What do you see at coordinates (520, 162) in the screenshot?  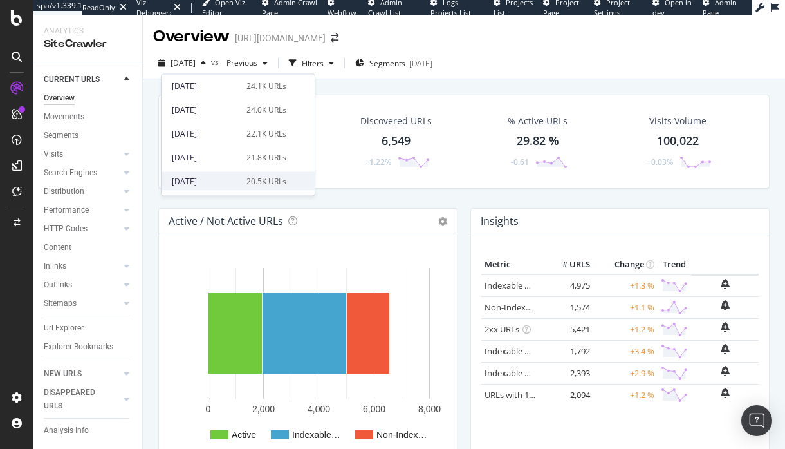 I see `div: -0.61` at bounding box center [520, 162].